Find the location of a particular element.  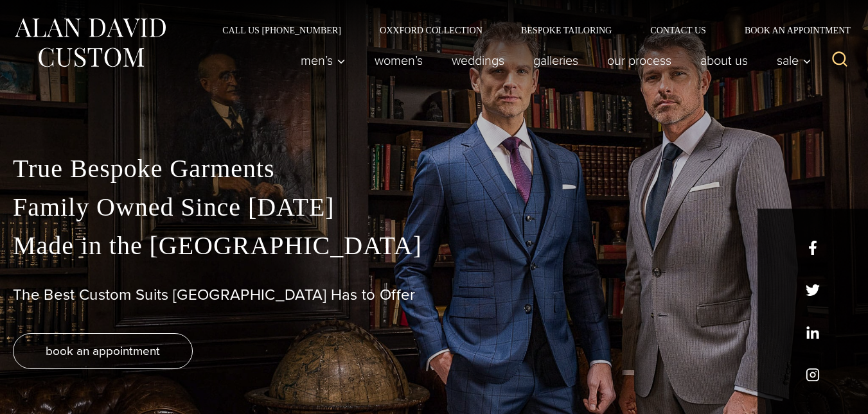

a: weddings is located at coordinates (478, 60).